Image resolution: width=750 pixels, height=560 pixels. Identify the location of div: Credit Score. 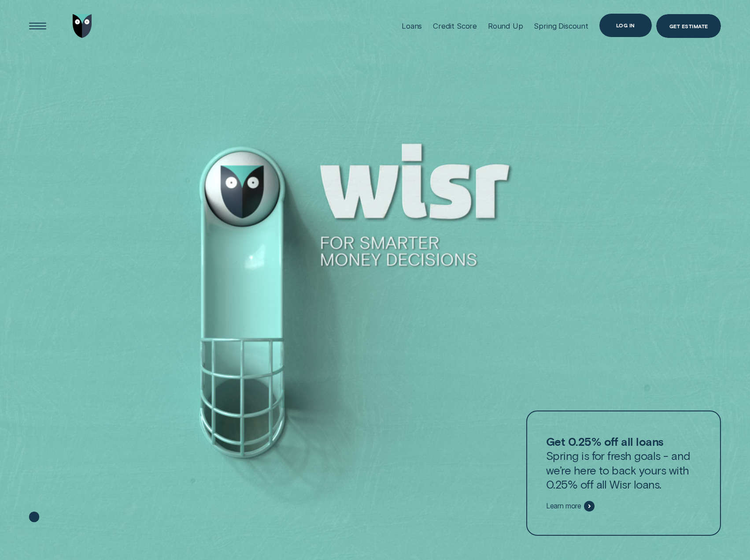
(455, 26).